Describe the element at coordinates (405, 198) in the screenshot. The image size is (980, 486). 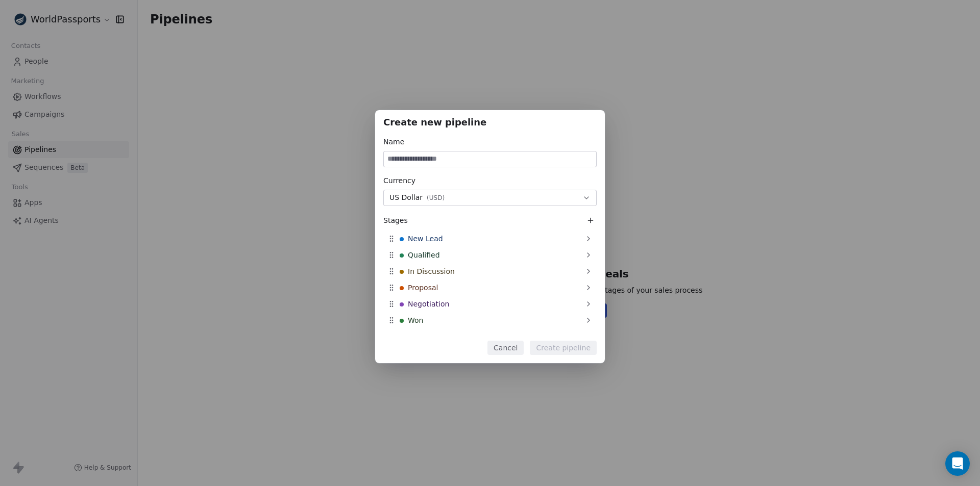
I see `span: US Dollar` at that location.